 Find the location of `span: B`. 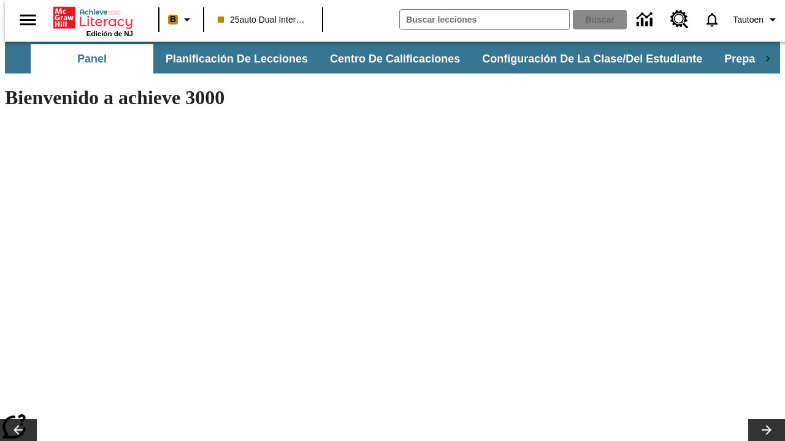

span: B is located at coordinates (173, 19).